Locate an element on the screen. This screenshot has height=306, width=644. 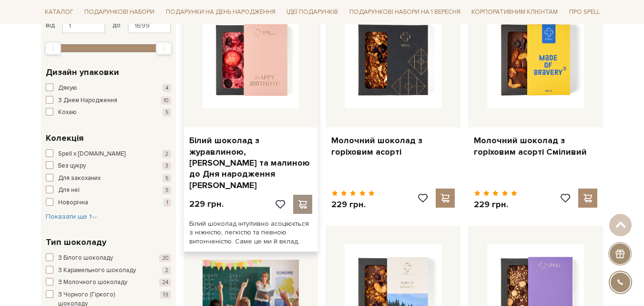
a: Каталог is located at coordinates (59, 12).